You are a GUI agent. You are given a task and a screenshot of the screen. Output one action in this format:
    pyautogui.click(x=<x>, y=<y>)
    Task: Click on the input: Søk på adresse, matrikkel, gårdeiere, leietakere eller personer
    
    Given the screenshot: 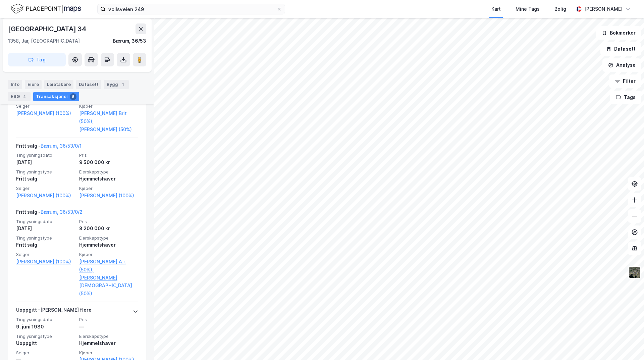 What is the action you would take?
    pyautogui.click(x=192, y=9)
    